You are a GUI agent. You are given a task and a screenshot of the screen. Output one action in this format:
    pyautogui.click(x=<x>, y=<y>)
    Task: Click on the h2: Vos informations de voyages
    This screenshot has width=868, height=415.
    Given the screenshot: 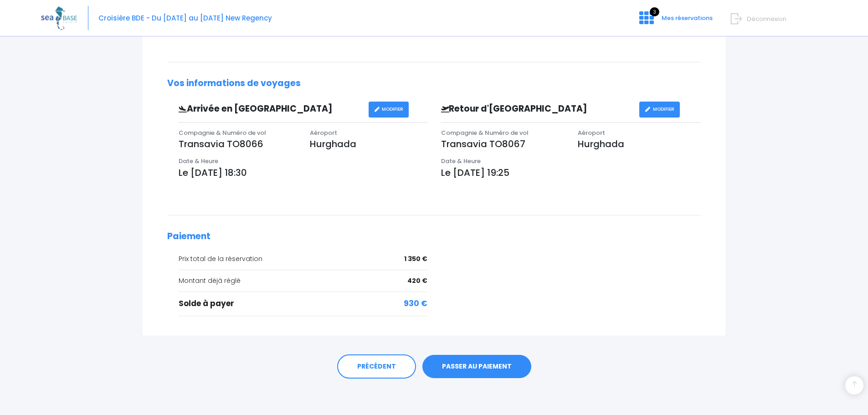 What is the action you would take?
    pyautogui.click(x=434, y=84)
    